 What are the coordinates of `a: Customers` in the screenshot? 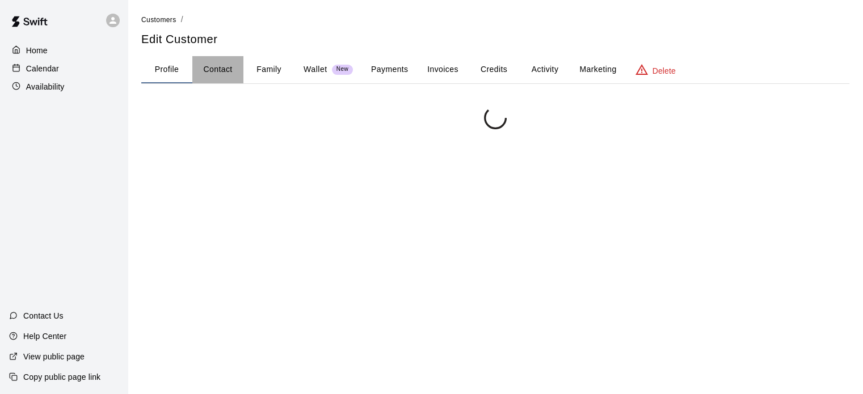 It's located at (159, 19).